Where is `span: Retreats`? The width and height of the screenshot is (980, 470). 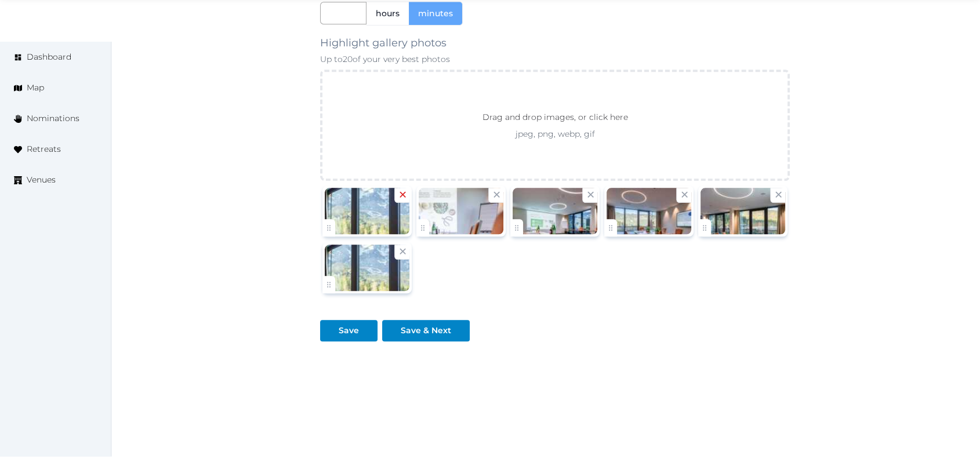
span: Retreats is located at coordinates (44, 149).